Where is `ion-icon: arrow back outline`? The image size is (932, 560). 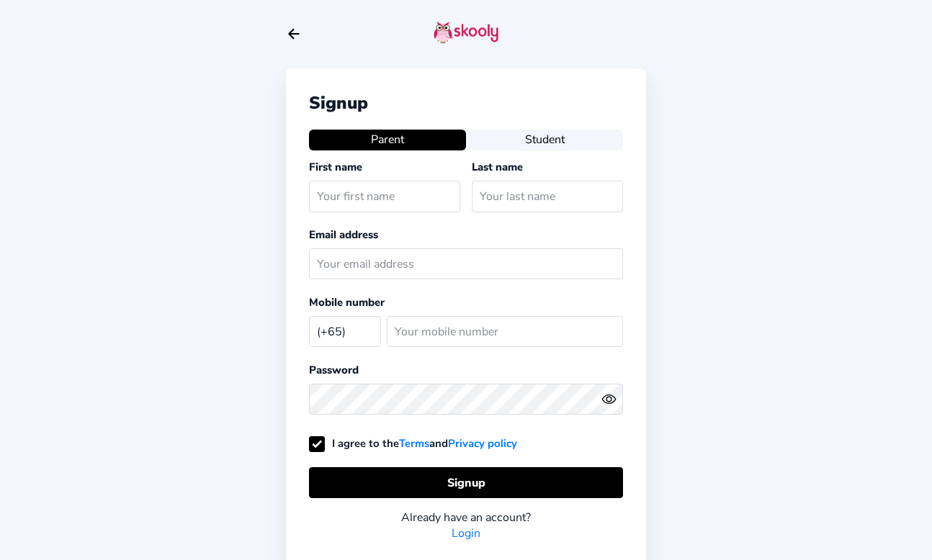
ion-icon: arrow back outline is located at coordinates (294, 34).